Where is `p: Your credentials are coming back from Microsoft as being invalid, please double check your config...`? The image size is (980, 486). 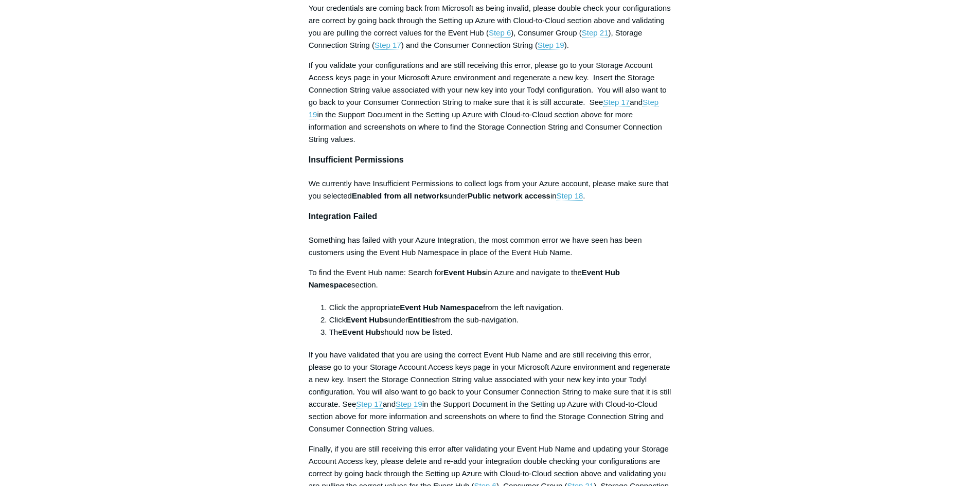
p: Your credentials are coming back from Microsoft as being invalid, please double check your config... is located at coordinates (490, 27).